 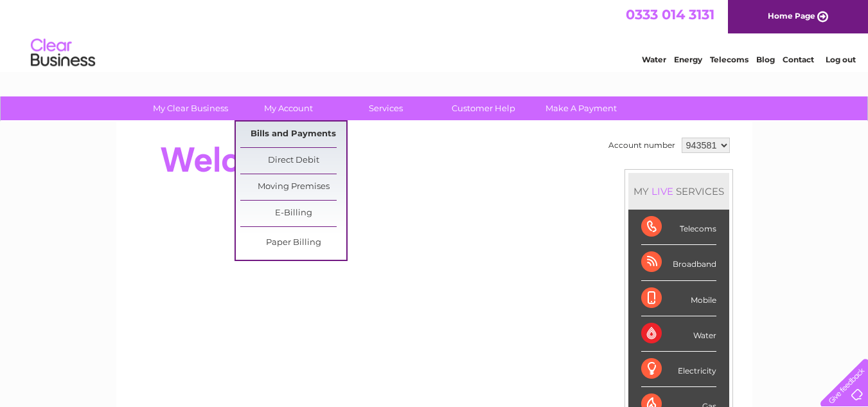 I want to click on span: 0333 014 3131, so click(x=671, y=14).